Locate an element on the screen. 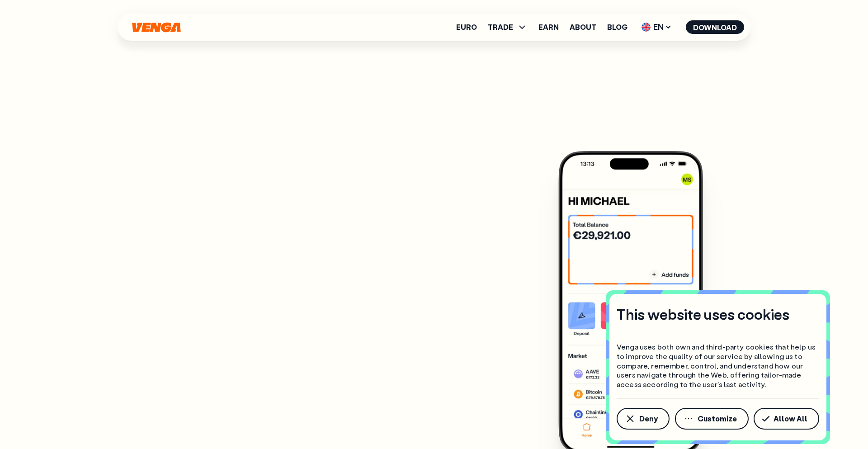 Image resolution: width=868 pixels, height=449 pixels. span: Deny is located at coordinates (648, 419).